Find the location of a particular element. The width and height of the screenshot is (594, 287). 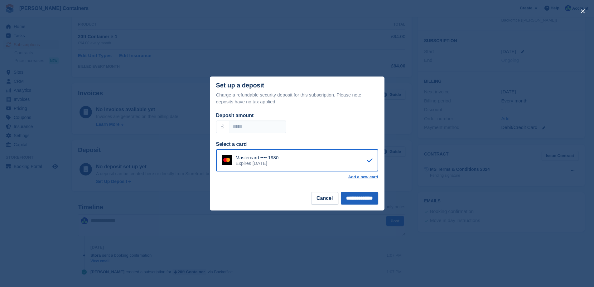

img: Mastercard Logo is located at coordinates (227, 160).